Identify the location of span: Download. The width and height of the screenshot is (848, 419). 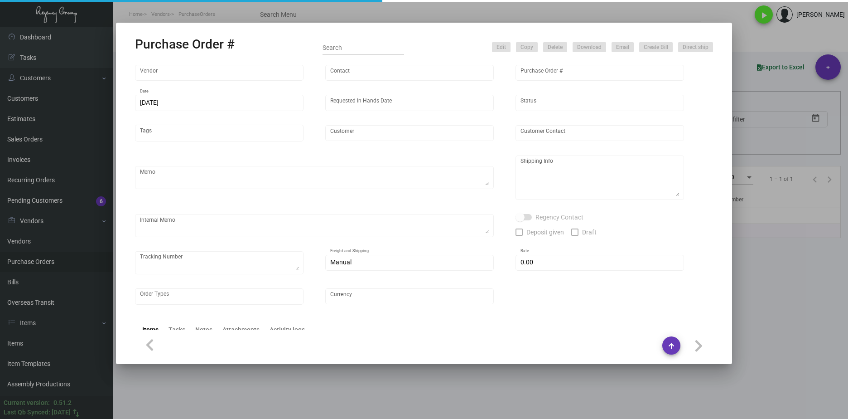
(590, 47).